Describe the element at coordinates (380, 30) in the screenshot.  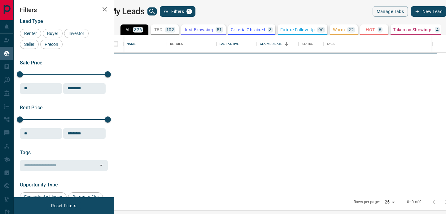
I see `p: 6` at that location.